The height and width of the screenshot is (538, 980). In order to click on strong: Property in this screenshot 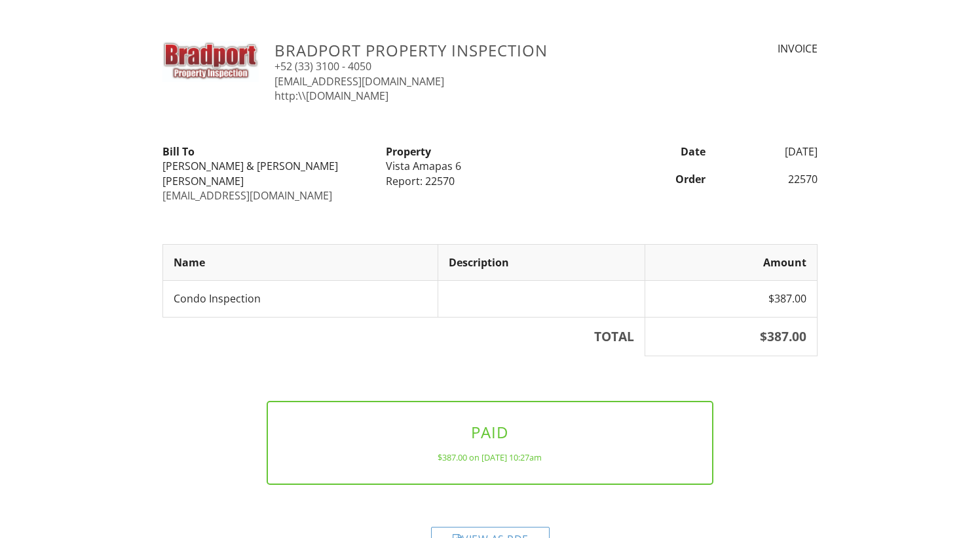, I will do `click(408, 151)`.